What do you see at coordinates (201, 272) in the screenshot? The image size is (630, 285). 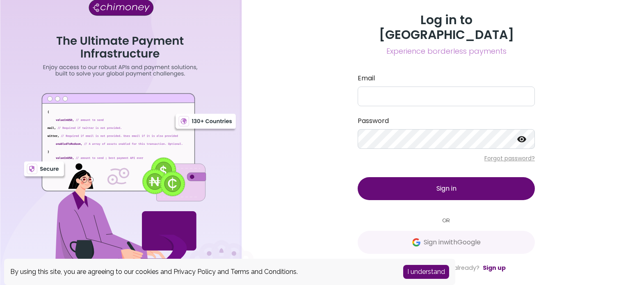 I see `div: By using this site, you are agreeing to our cookies and and .` at bounding box center [201, 272].